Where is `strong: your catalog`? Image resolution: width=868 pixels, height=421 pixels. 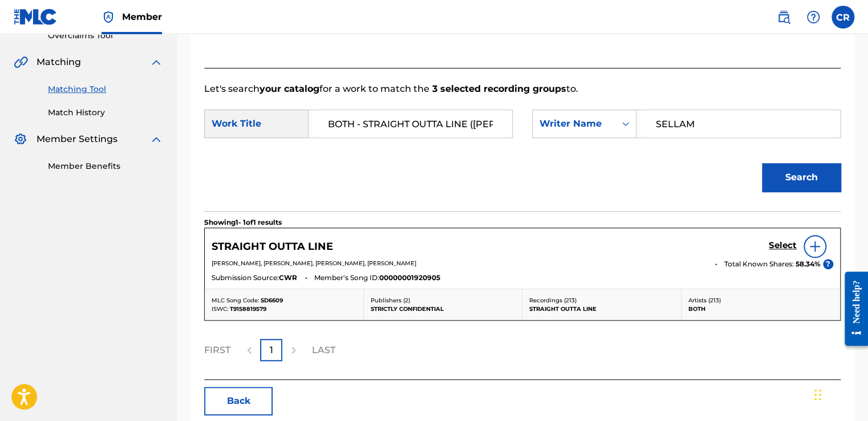 strong: your catalog is located at coordinates (289, 88).